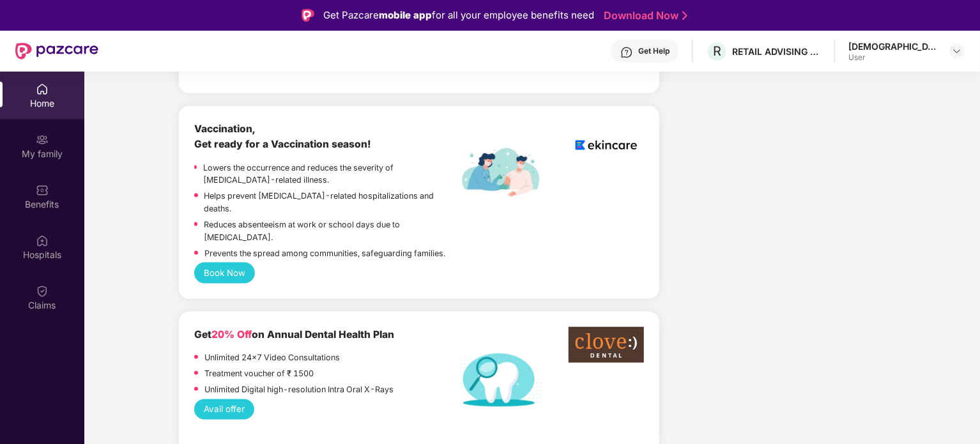 The width and height of the screenshot is (980, 444). Describe the element at coordinates (684, 15) in the screenshot. I see `img: Stroke` at that location.